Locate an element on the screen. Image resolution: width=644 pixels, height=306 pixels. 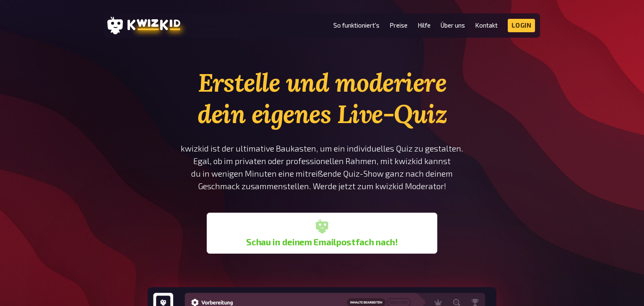
a: Kontakt is located at coordinates (486, 25).